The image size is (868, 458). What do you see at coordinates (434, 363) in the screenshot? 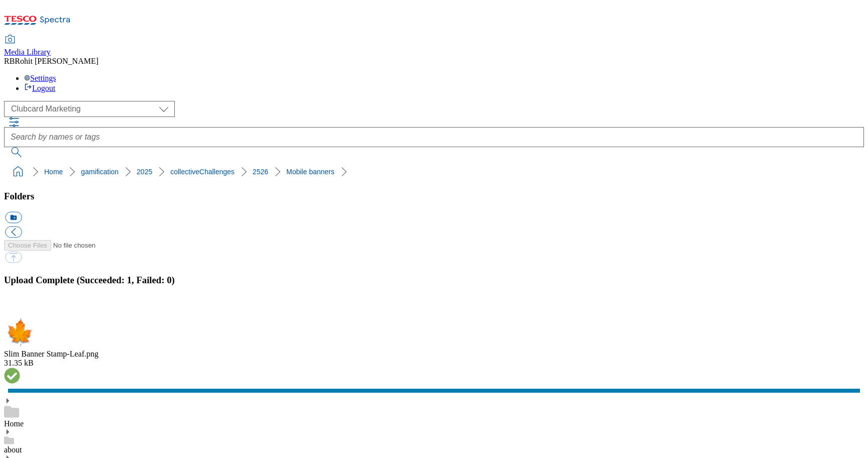
I see `div: 31.35 kB` at bounding box center [434, 363].